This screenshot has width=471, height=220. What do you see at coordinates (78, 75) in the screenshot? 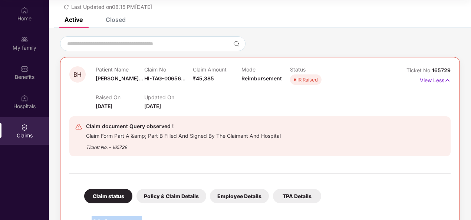
I see `span: BH` at bounding box center [78, 75].